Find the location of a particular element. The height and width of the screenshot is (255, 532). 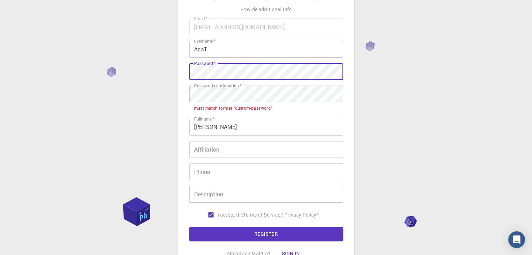

p: Terms of Service / Privacy Policy * is located at coordinates (281, 215).